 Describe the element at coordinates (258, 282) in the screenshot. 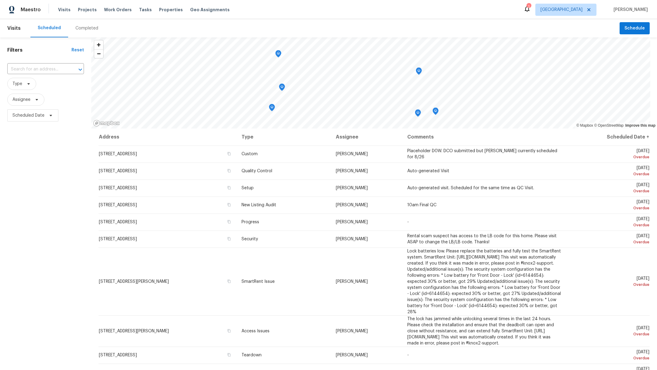

I see `span: SmartRent Issue` at that location.